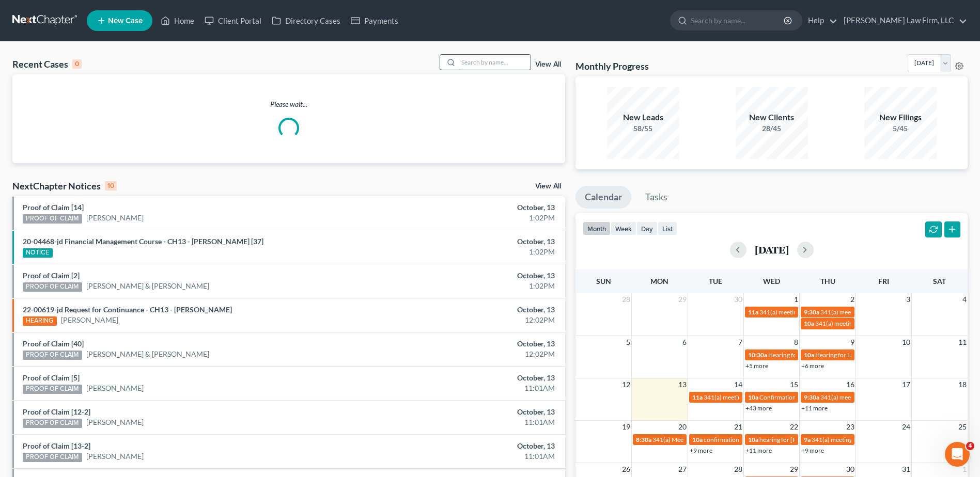 This screenshot has width=980, height=477. Describe the element at coordinates (757, 355) in the screenshot. I see `span: 10:30a` at that location.